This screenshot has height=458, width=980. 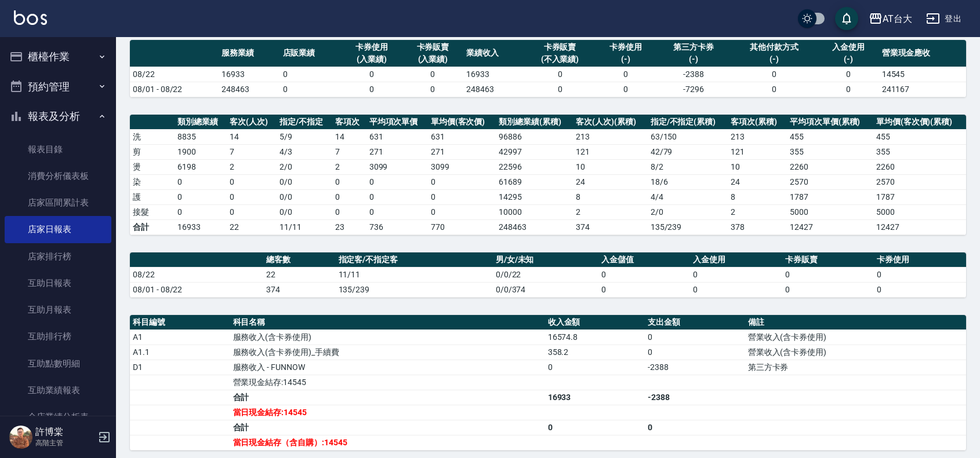 I want to click on button: save, so click(x=847, y=19).